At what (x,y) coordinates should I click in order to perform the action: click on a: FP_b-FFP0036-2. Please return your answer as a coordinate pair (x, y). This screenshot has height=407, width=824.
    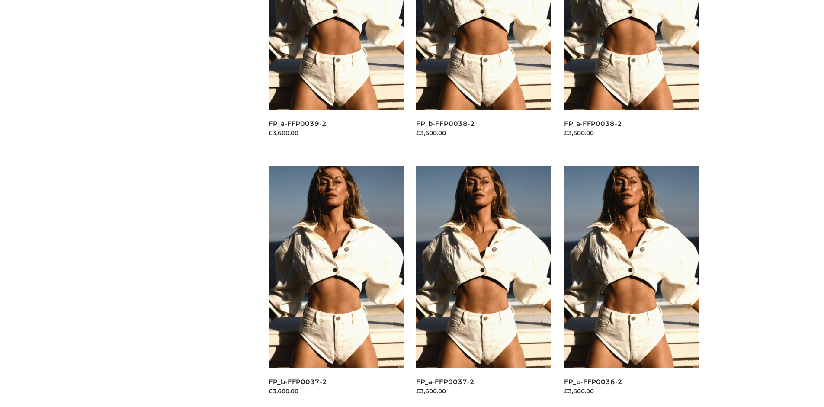
    Looking at the image, I should click on (593, 381).